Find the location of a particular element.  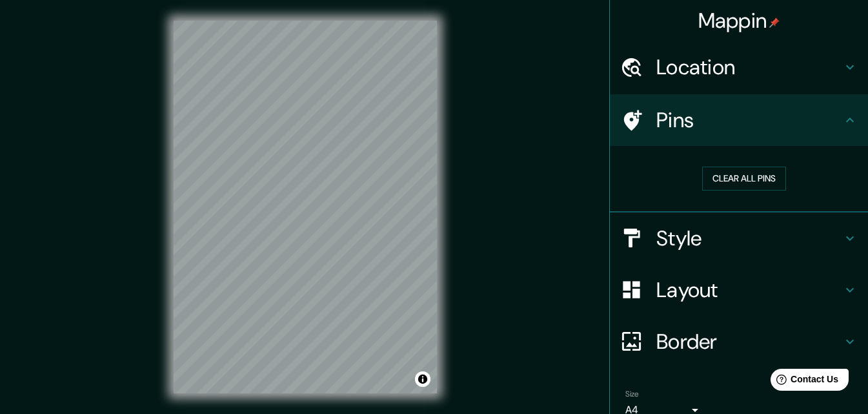

button: Clear all pins is located at coordinates (744, 178).